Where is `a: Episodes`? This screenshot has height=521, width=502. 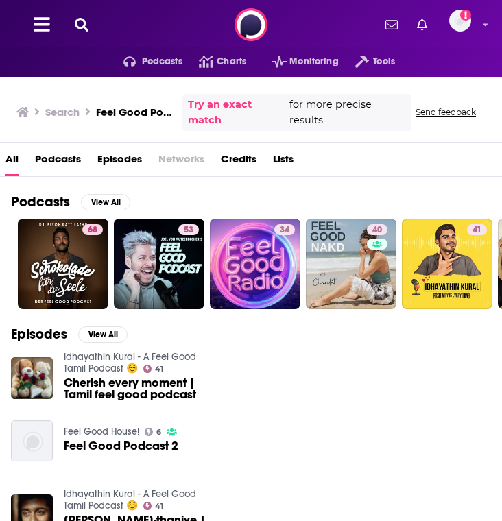 a: Episodes is located at coordinates (119, 162).